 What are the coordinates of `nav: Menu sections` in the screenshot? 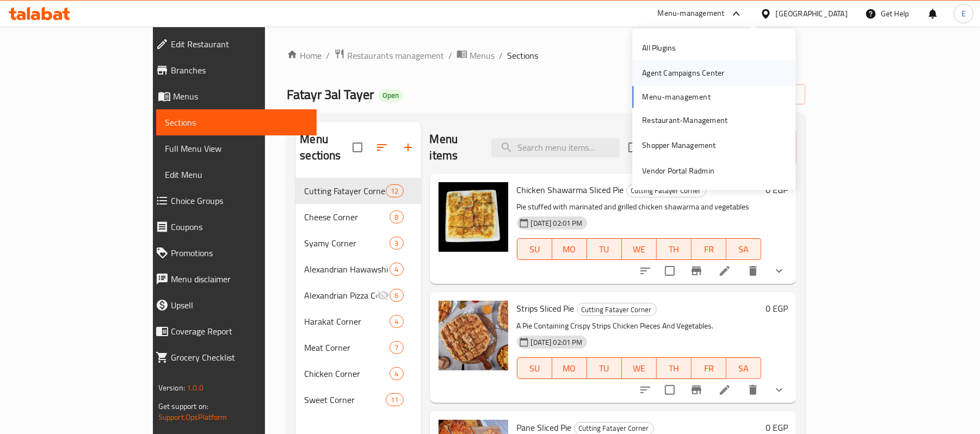 It's located at (358, 296).